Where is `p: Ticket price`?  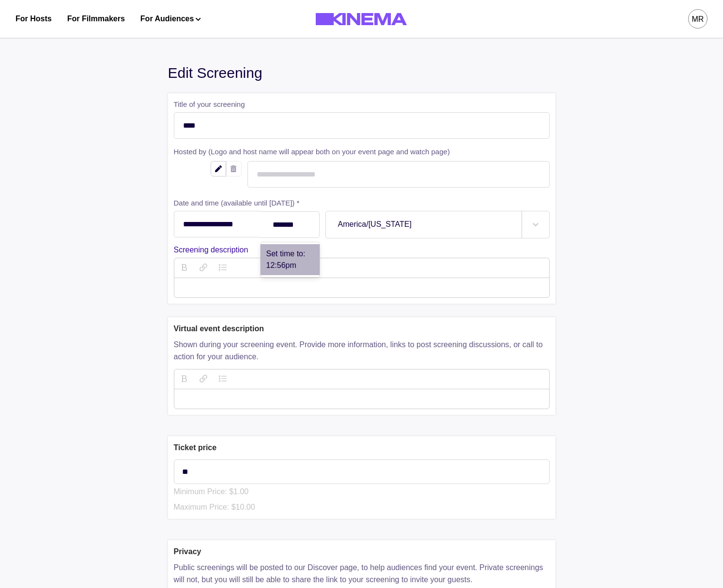 p: Ticket price is located at coordinates (362, 448).